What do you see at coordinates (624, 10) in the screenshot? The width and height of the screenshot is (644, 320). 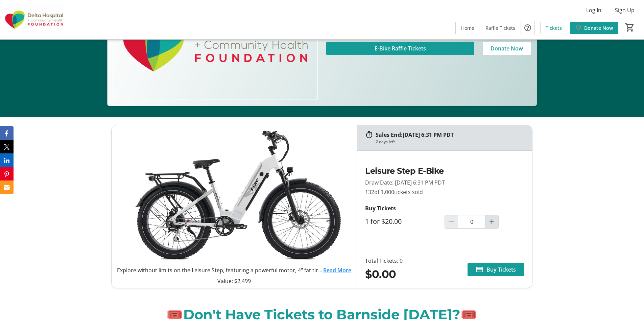 I see `span: Sign Up` at bounding box center [624, 10].